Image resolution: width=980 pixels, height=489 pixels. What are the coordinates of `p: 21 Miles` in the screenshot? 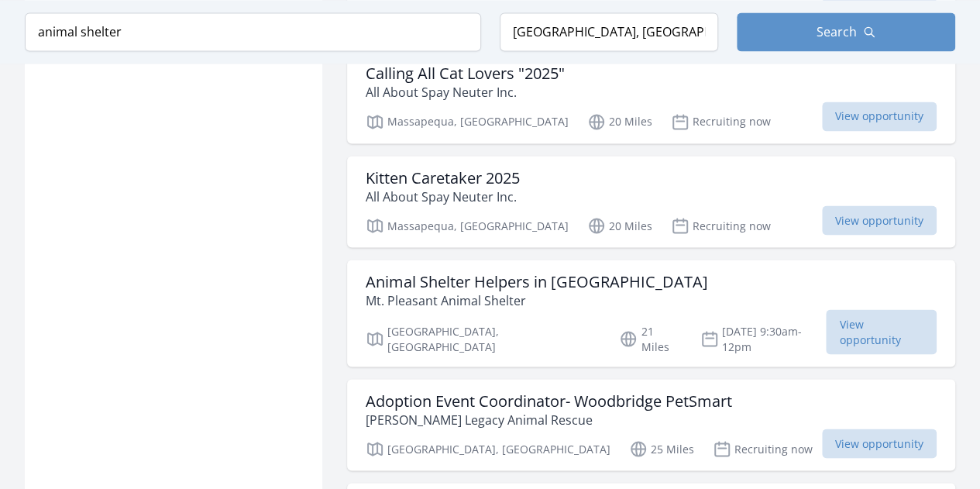 It's located at (650, 339).